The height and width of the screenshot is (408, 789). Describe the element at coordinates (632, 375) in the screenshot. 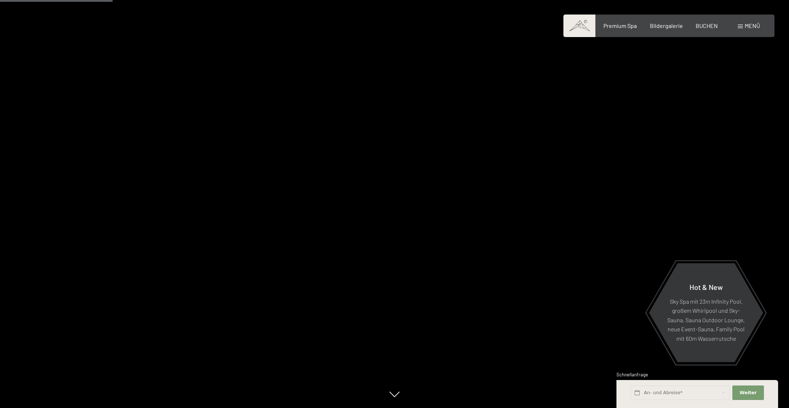

I see `span: Schnellanfrage` at that location.